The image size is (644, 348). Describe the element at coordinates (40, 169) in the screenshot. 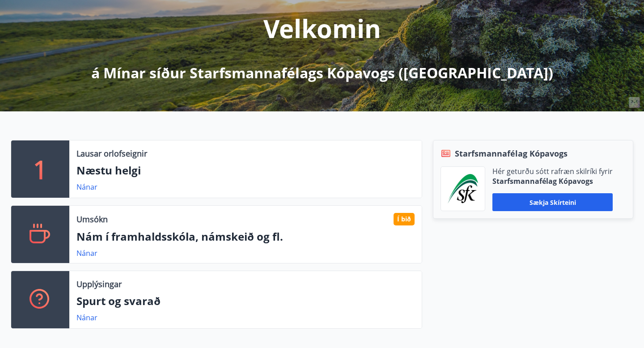

I see `p: 1` at that location.